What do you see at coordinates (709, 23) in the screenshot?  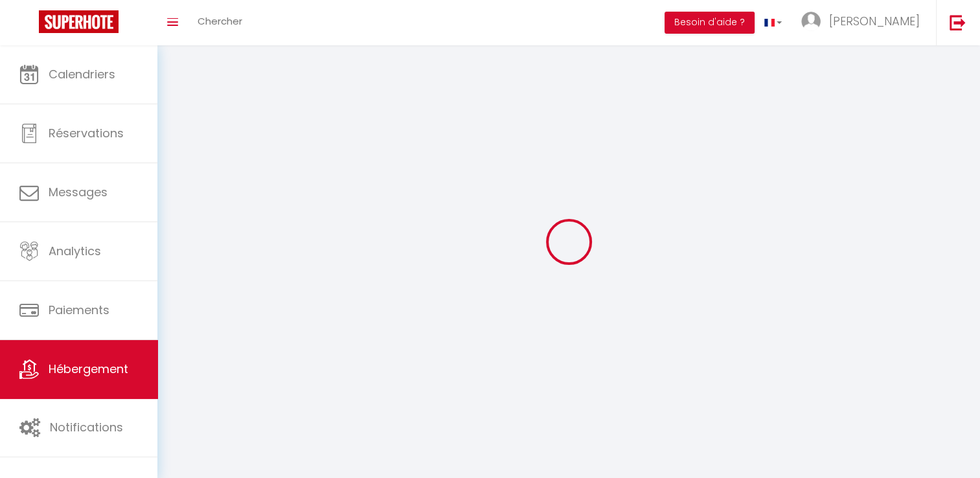 I see `button: Besoin d'aide ?` at bounding box center [709, 23].